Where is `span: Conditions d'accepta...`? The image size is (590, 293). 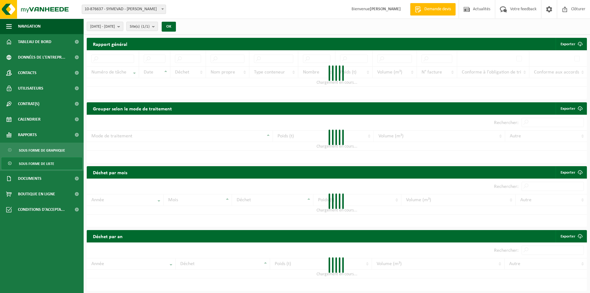
span: Conditions d'accepta... is located at coordinates (41, 210).